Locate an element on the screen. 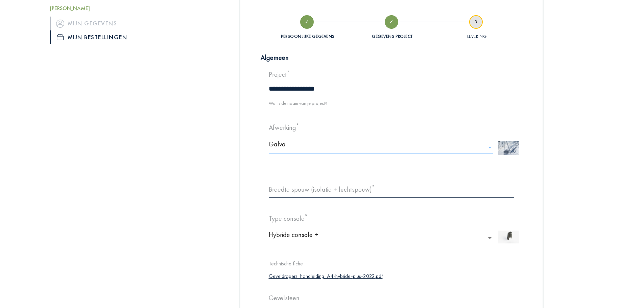 This screenshot has width=644, height=308. img: Z is located at coordinates (508, 148).